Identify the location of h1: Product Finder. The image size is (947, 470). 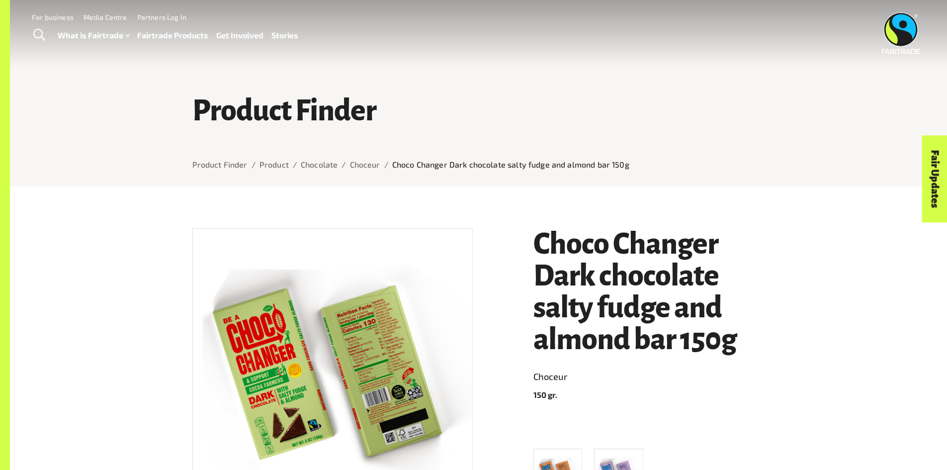
(479, 111).